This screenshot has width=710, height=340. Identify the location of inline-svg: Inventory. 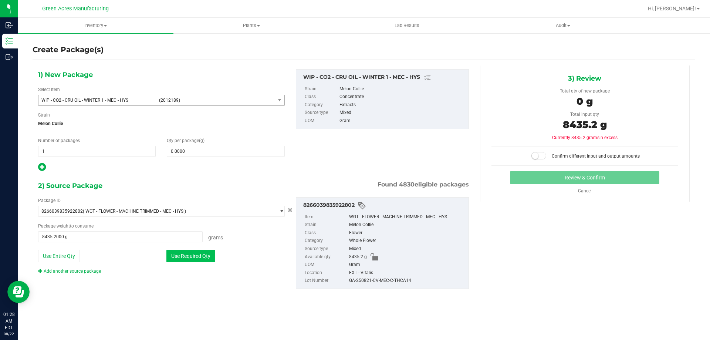
(9, 41).